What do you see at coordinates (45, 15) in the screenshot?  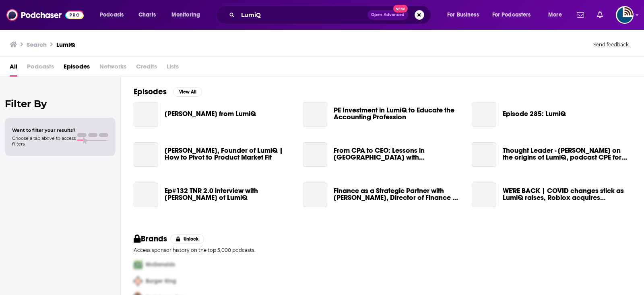 I see `a: Podchaser - Follow, Share and Rate Podcasts` at bounding box center [45, 15].